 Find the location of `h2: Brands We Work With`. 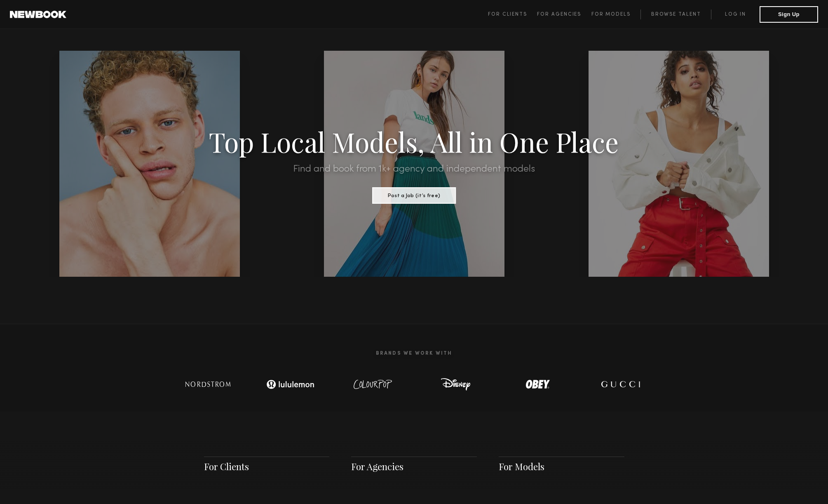

h2: Brands We Work With is located at coordinates (414, 353).